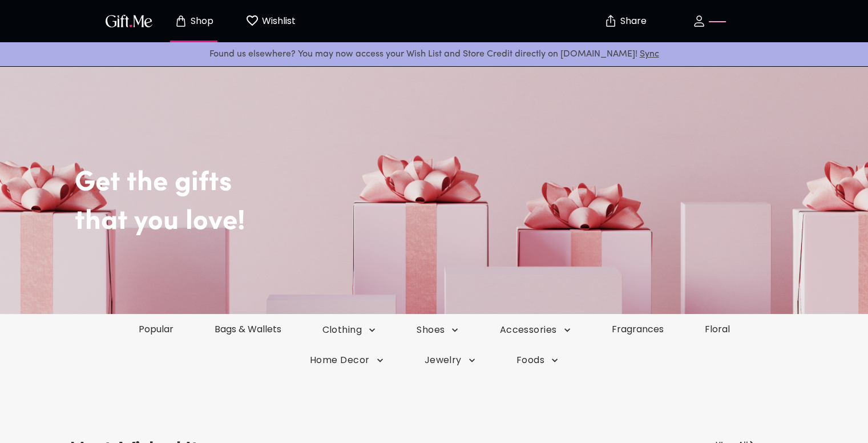 The width and height of the screenshot is (868, 443). I want to click on button: Shoes, so click(438, 330).